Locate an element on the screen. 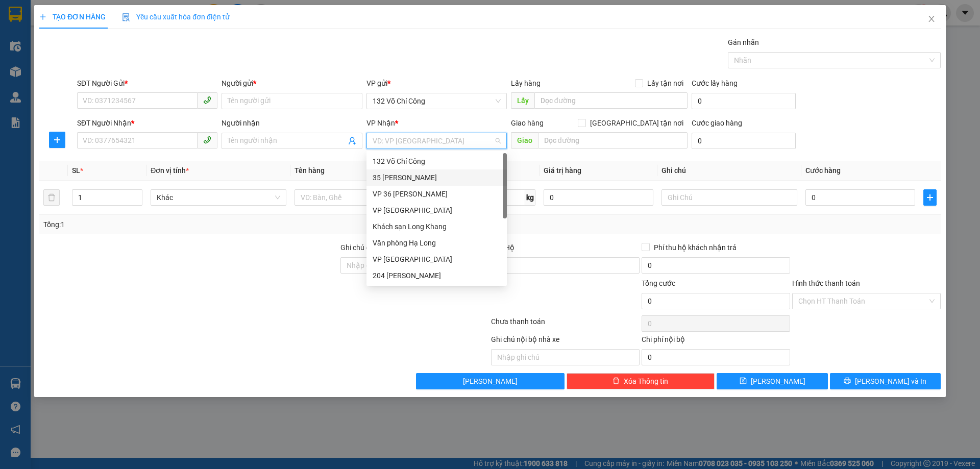 The width and height of the screenshot is (980, 469). span: save is located at coordinates (743, 382).